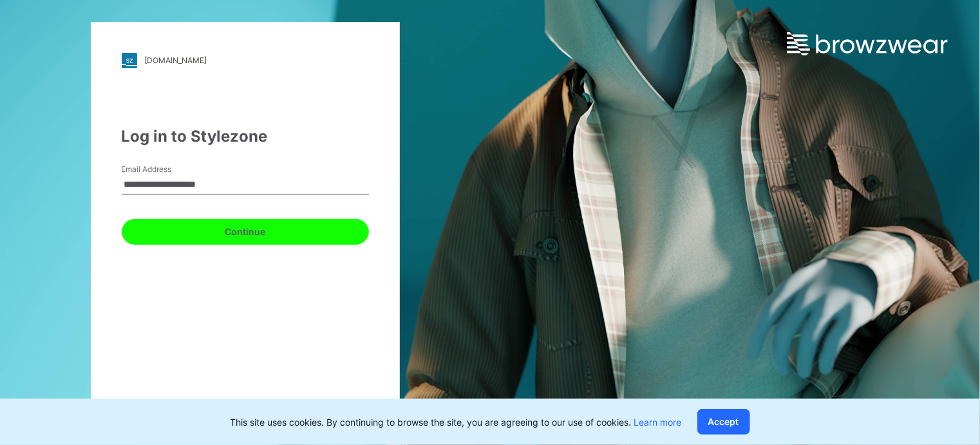  What do you see at coordinates (723, 422) in the screenshot?
I see `button: Accept` at bounding box center [723, 422].